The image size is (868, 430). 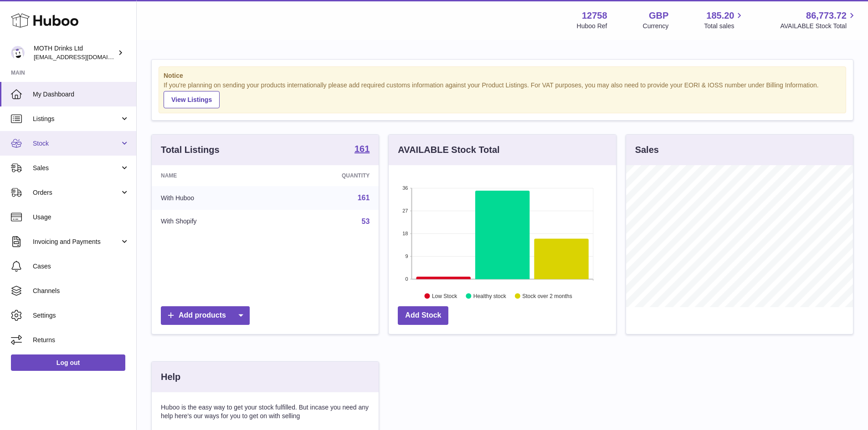 What do you see at coordinates (658, 15) in the screenshot?
I see `strong: GBP` at bounding box center [658, 15].